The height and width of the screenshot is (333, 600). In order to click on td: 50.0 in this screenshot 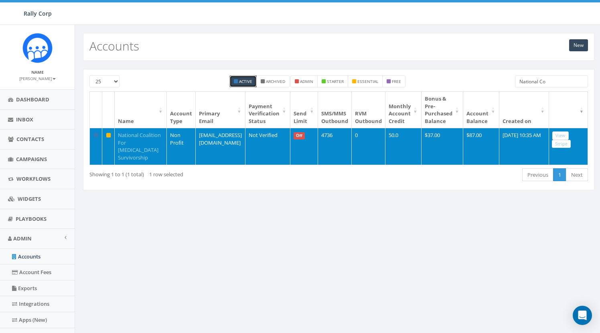, I will do `click(403, 146)`.